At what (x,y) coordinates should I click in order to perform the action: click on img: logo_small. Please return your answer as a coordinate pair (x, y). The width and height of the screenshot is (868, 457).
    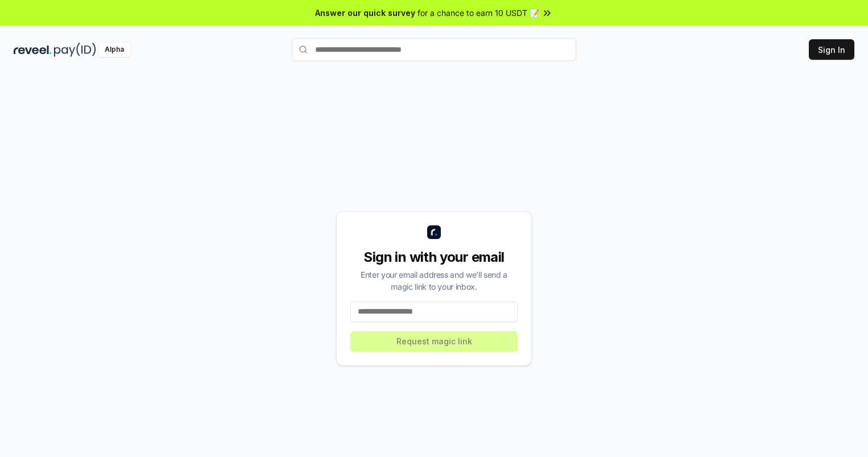
    Looking at the image, I should click on (434, 232).